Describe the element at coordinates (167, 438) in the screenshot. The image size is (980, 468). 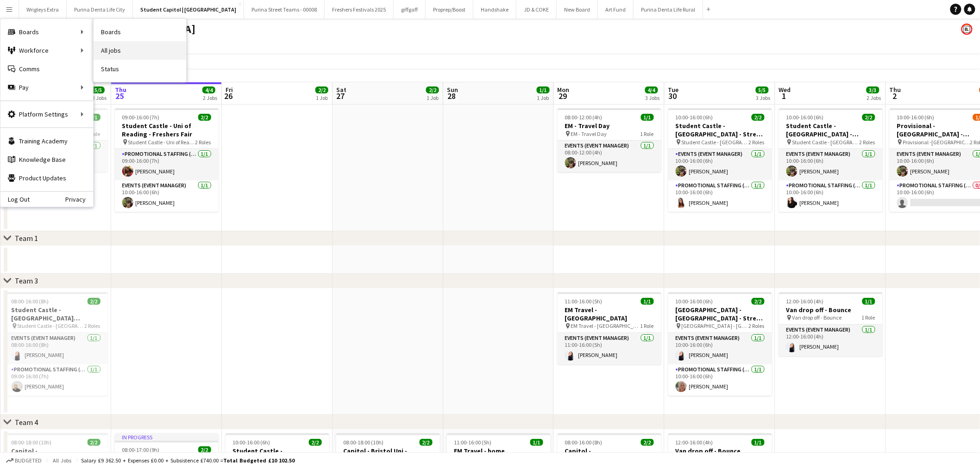
I see `div: In progress` at that location.